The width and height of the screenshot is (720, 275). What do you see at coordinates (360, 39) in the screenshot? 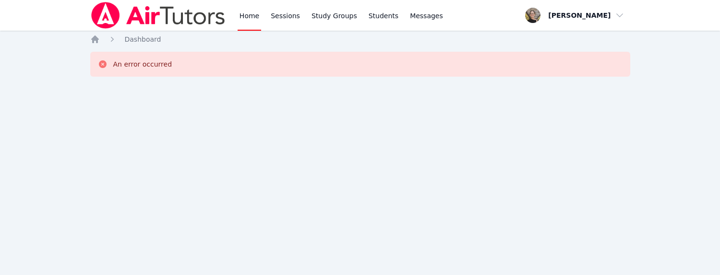
I see `nav: Breadcrumb` at bounding box center [360, 39].